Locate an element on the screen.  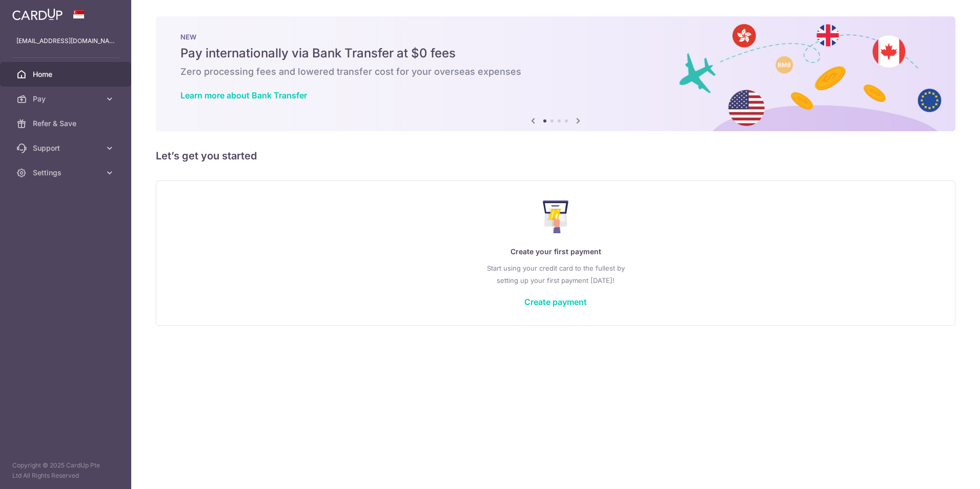
img: CardUp is located at coordinates (37, 15).